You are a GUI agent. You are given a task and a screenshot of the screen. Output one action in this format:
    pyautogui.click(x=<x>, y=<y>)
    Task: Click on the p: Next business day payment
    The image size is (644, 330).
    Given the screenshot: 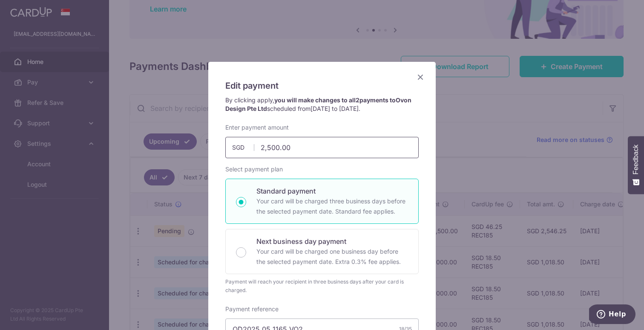 What is the action you would take?
    pyautogui.click(x=332, y=241)
    